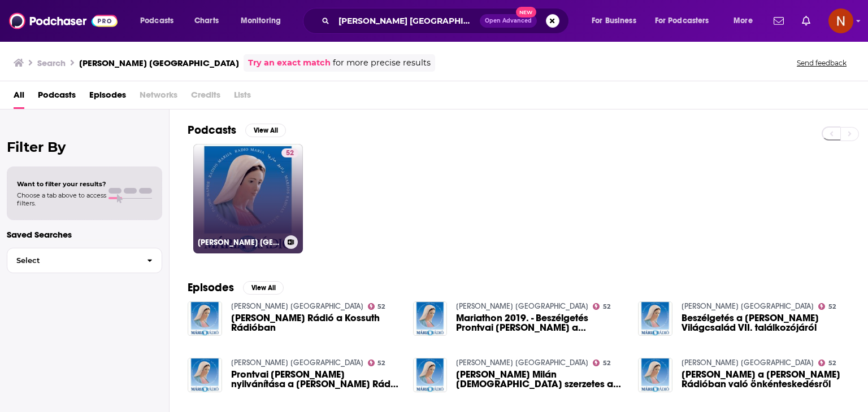 Image resolution: width=868 pixels, height=412 pixels. What do you see at coordinates (107, 97) in the screenshot?
I see `a: Episodes` at bounding box center [107, 97].